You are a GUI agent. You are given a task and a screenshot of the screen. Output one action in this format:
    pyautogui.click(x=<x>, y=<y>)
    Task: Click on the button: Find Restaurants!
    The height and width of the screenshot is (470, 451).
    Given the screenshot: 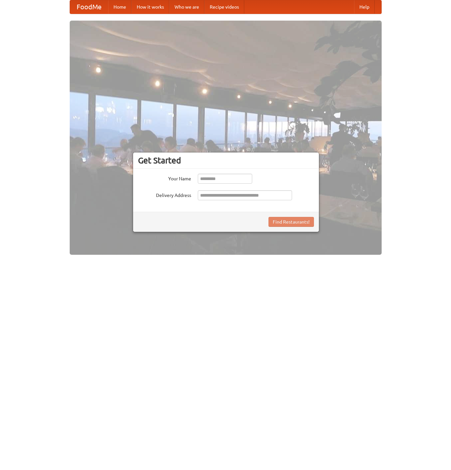 What is the action you would take?
    pyautogui.click(x=291, y=222)
    